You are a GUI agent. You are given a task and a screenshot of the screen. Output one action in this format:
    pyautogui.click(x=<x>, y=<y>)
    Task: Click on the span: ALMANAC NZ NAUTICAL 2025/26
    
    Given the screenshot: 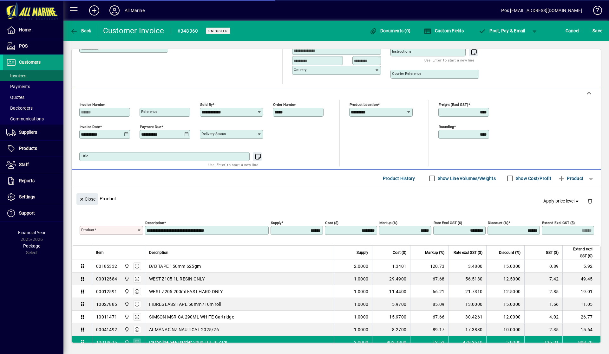 What is the action you would take?
    pyautogui.click(x=184, y=330)
    